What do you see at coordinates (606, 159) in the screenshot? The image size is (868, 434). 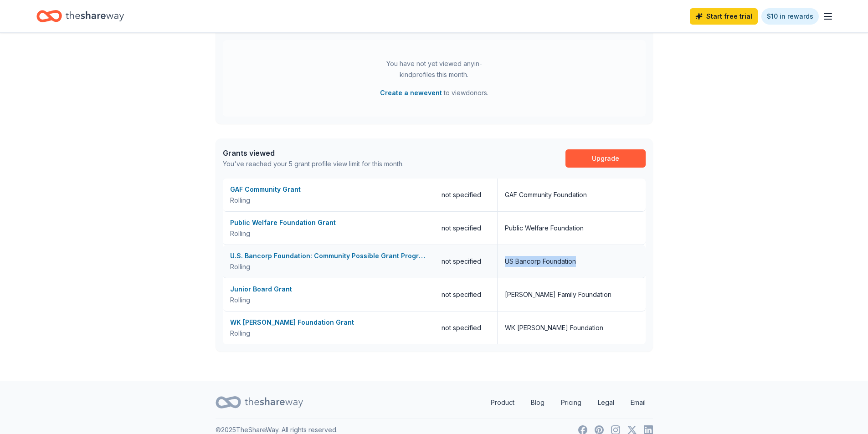 I see `a: Upgrade` at bounding box center [606, 159].